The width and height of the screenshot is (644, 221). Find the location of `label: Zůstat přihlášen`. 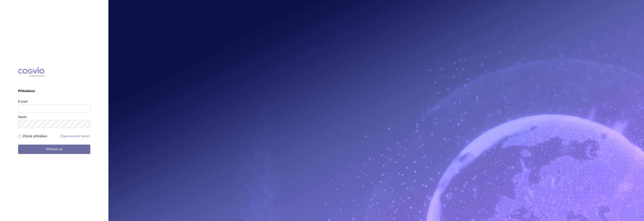

label: Zůstat přihlášen is located at coordinates (35, 136).